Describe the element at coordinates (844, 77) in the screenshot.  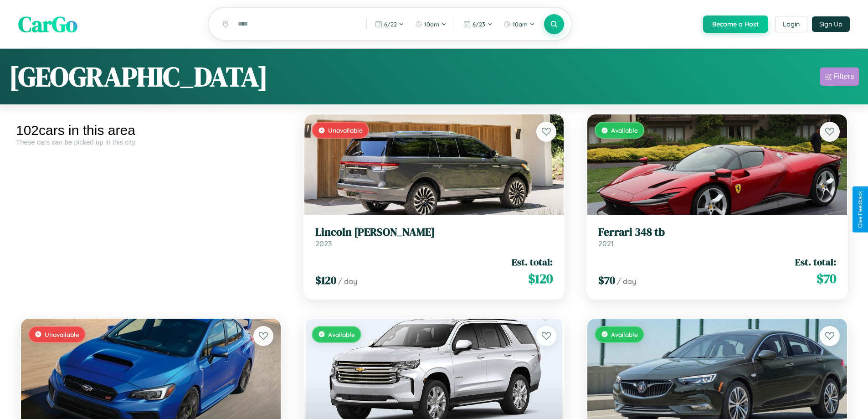
I see `div: Filters` at that location.